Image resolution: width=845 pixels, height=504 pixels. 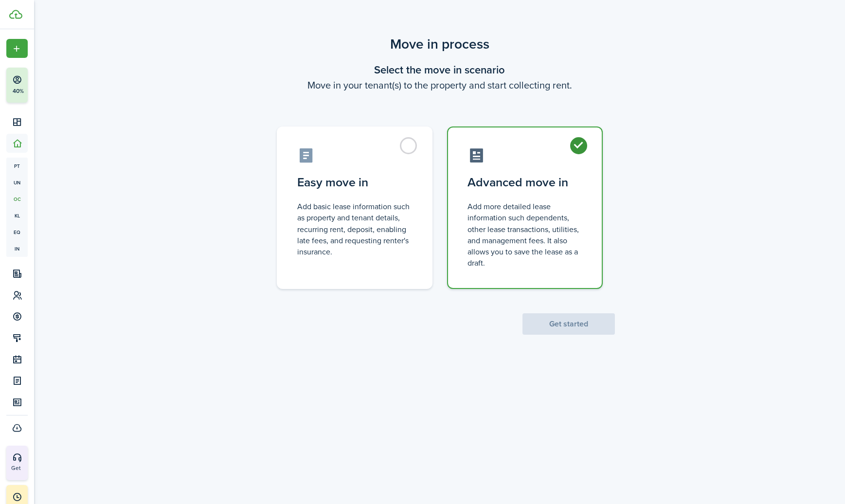 I want to click on span: eq, so click(x=17, y=232).